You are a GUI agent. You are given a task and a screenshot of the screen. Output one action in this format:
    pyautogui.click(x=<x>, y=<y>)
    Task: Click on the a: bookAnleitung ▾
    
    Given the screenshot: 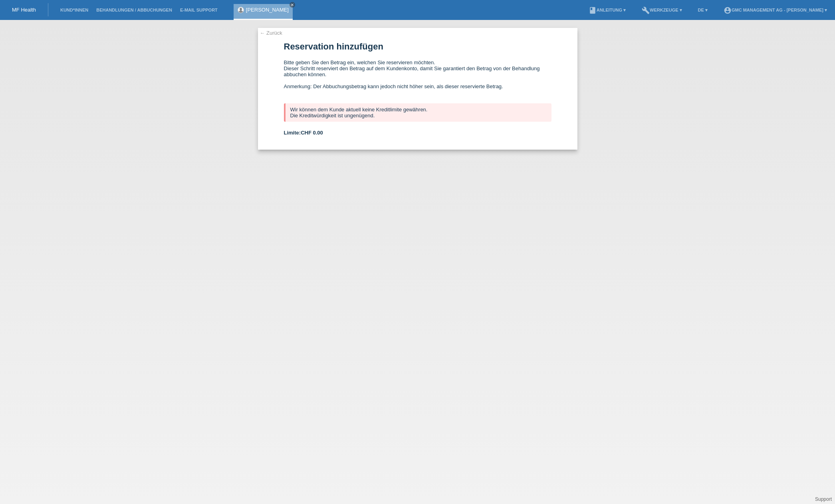 What is the action you would take?
    pyautogui.click(x=607, y=10)
    